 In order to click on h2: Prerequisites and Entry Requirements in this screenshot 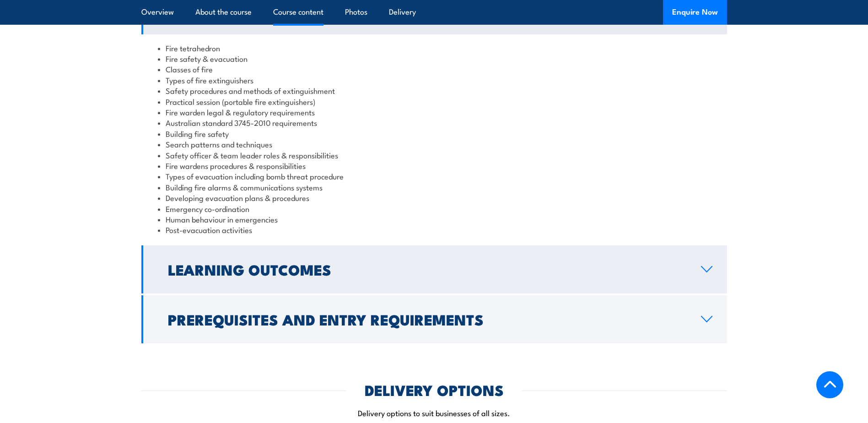, I will do `click(427, 318)`.